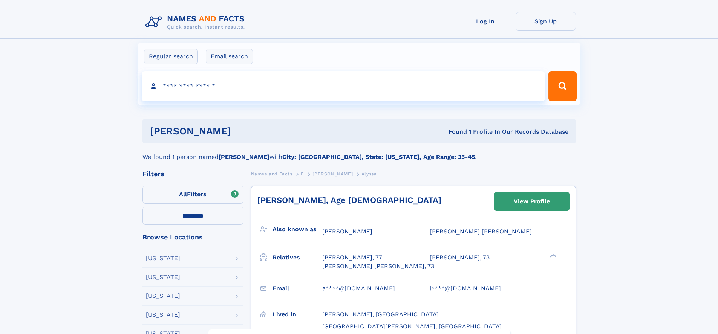 Image resolution: width=718 pixels, height=334 pixels. Describe the element at coordinates (297, 315) in the screenshot. I see `h3: Lived in` at that location.